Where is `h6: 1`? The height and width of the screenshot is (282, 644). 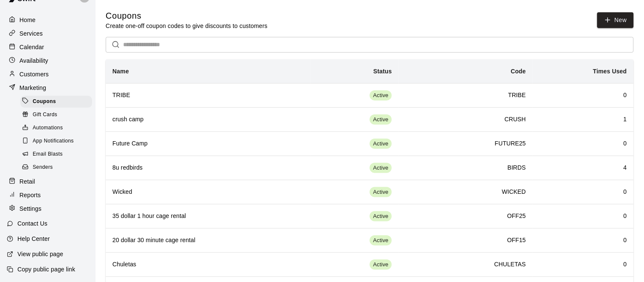 h6: 1 is located at coordinates (583, 119).